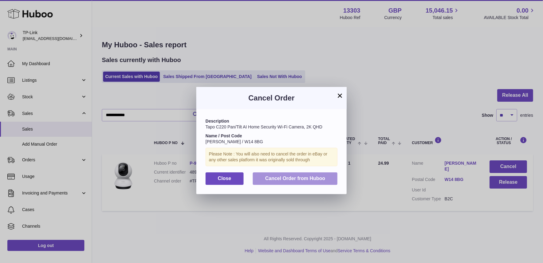  What do you see at coordinates (271, 98) in the screenshot?
I see `h3: Cancel Order` at bounding box center [271, 98].